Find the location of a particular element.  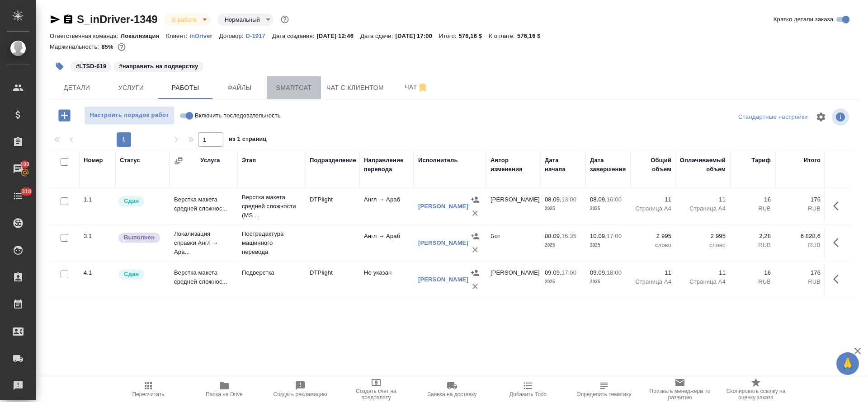

button: Настроить порядок работ is located at coordinates (129, 115).